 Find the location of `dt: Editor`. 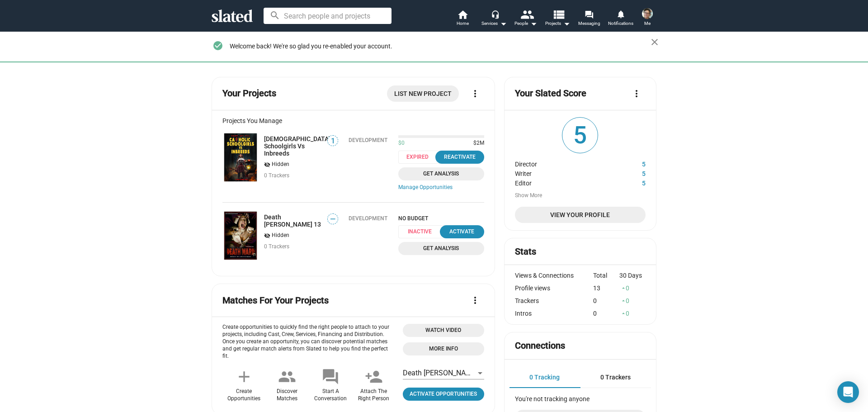

dt: Editor is located at coordinates (563, 182).